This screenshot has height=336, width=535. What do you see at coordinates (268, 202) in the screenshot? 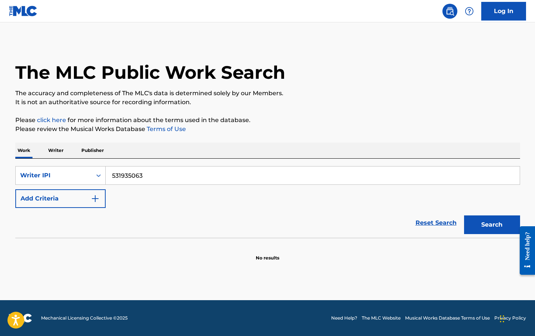
I see `form: Search Form` at bounding box center [268, 202].